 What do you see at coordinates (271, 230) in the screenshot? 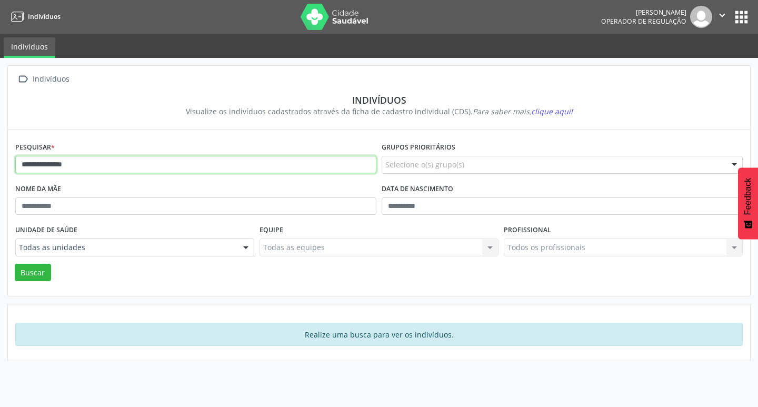
I see `label: Equipe` at bounding box center [271, 230].